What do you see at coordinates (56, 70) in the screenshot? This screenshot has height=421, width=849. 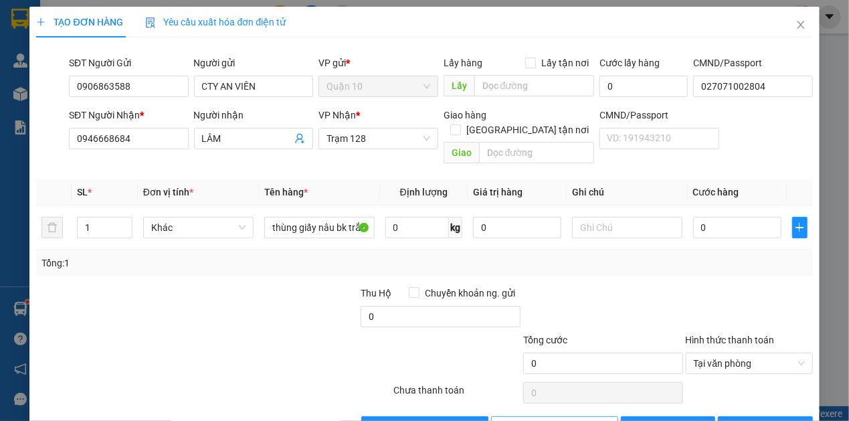 I see `div: 09219710854` at bounding box center [56, 70].